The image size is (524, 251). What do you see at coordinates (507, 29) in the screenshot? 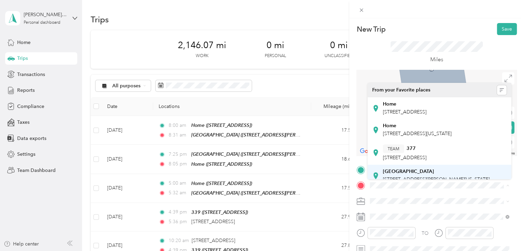
I see `button: Save` at bounding box center [507, 29].